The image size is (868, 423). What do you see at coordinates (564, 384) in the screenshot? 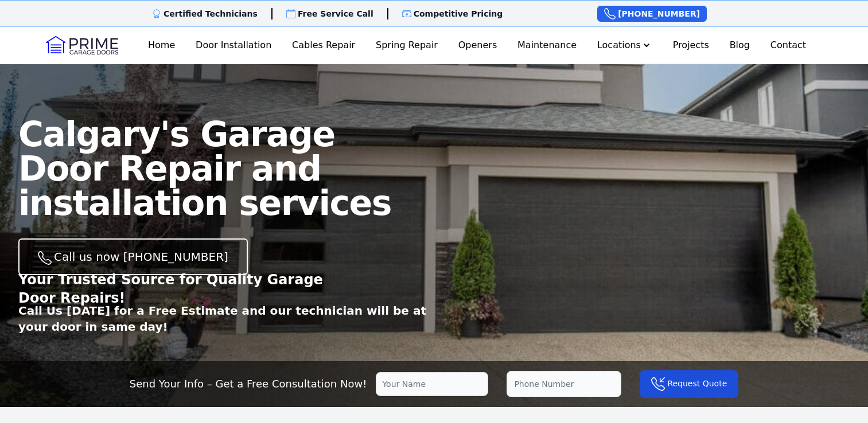
I see `input: Phone Number` at bounding box center [564, 384].